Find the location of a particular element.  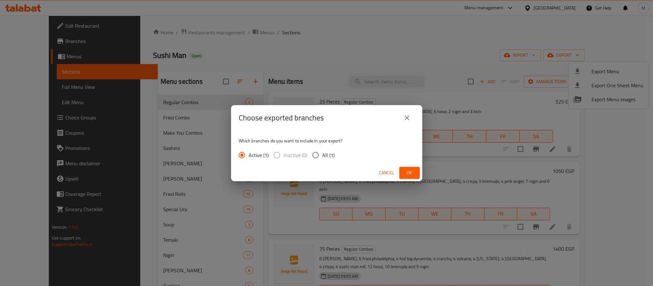

button: Cancel is located at coordinates (387, 173).